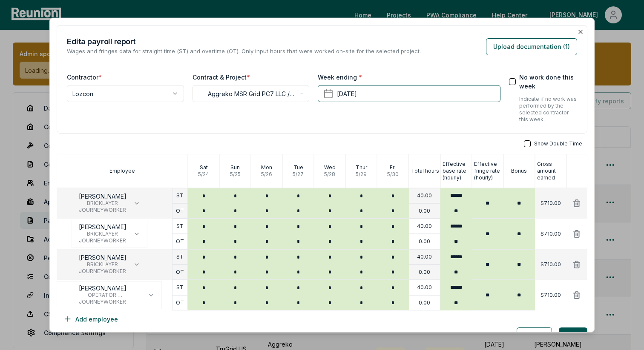 The height and width of the screenshot is (350, 644). What do you see at coordinates (244, 51) in the screenshot?
I see `p: Wages and fringes data for straight time (ST) and overtime (OT). Only input hours that were worke...` at bounding box center [244, 51].